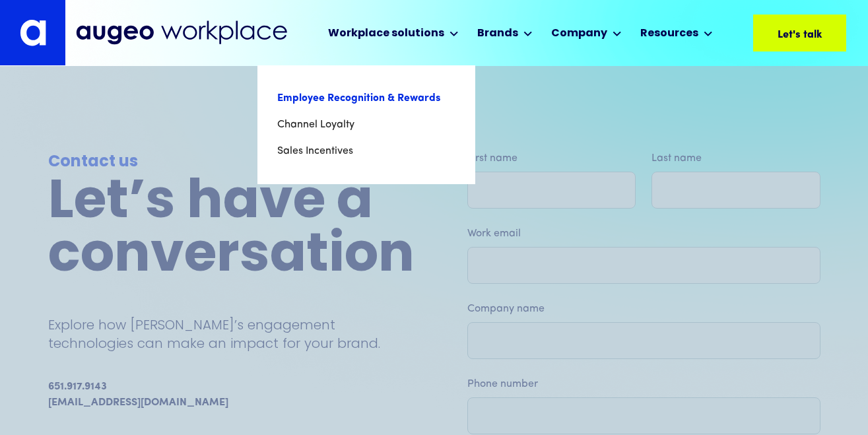 Image resolution: width=868 pixels, height=435 pixels. What do you see at coordinates (366, 125) in the screenshot?
I see `a: Channel Loyalty` at bounding box center [366, 125].